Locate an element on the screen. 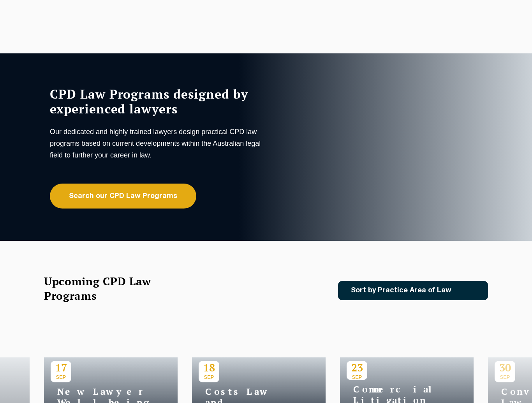 The width and height of the screenshot is (532, 403). a: Sort by Practice Area of Law is located at coordinates (413, 290).